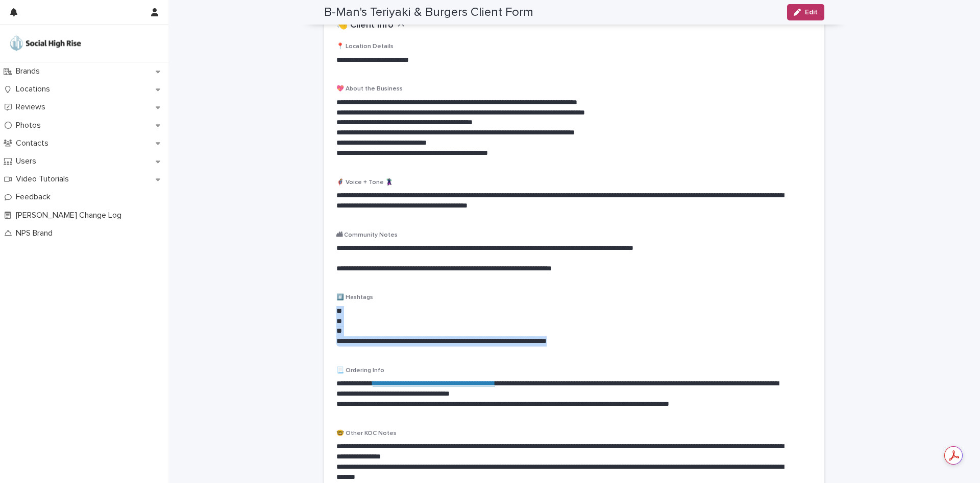 The height and width of the screenshot is (483, 980). Describe the element at coordinates (35, 196) in the screenshot. I see `p: Feedback` at that location.